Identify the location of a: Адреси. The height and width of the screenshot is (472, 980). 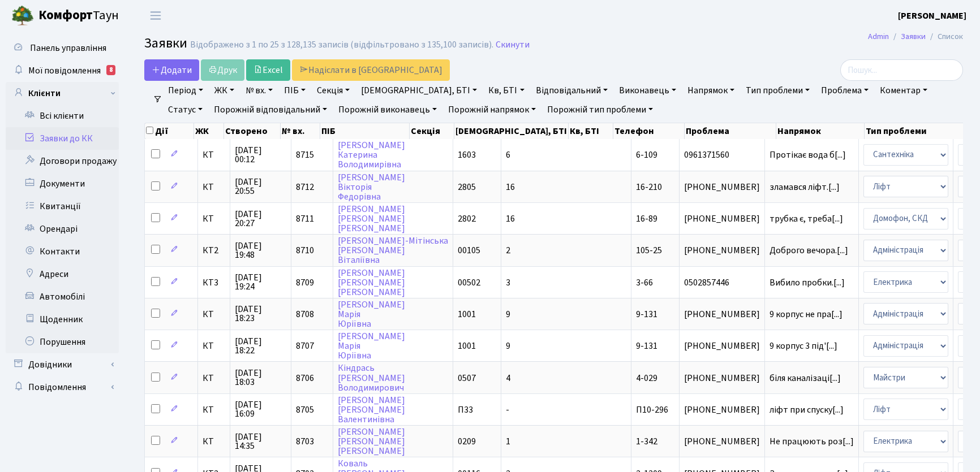
(62, 274).